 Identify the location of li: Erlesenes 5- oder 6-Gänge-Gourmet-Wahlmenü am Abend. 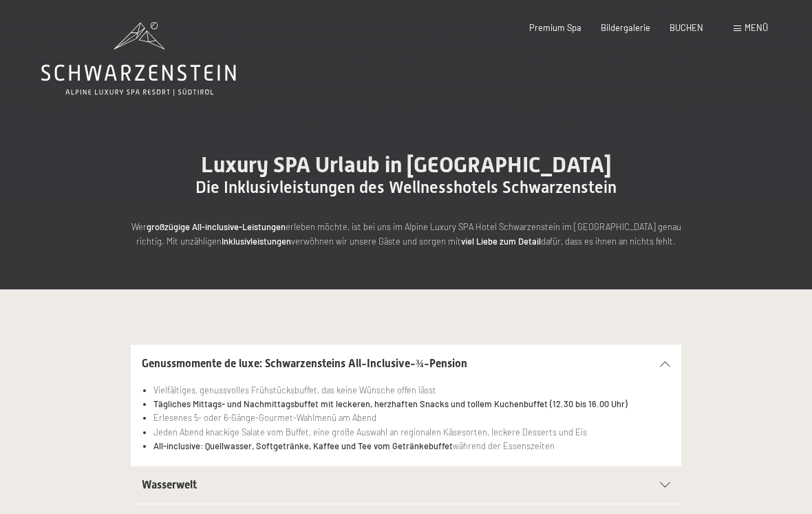
(412, 418).